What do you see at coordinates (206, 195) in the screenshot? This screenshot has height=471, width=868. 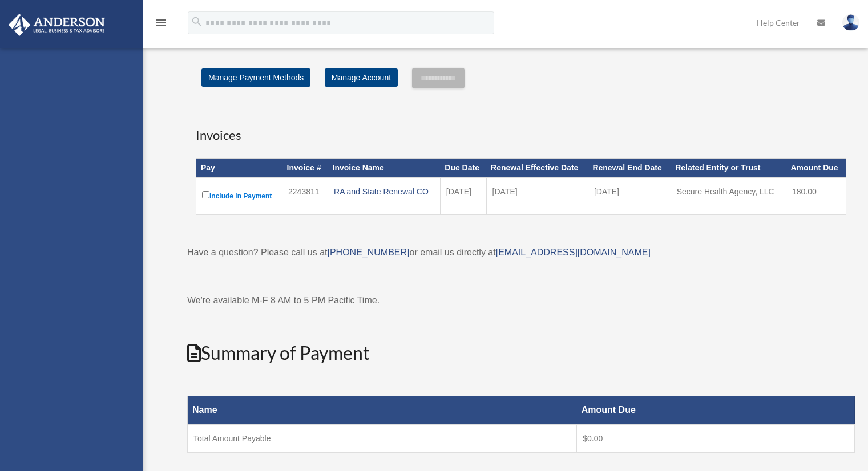 I see `input: Include in Payment` at bounding box center [206, 195].